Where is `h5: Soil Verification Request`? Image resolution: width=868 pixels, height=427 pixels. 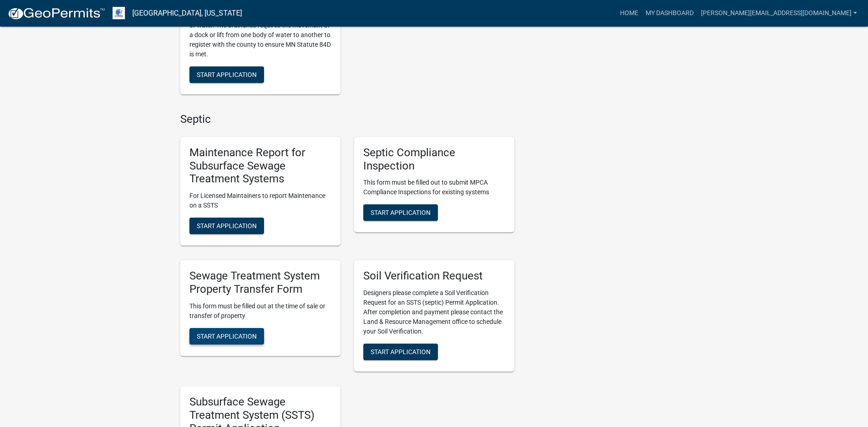
h5: Soil Verification Request is located at coordinates (434, 276).